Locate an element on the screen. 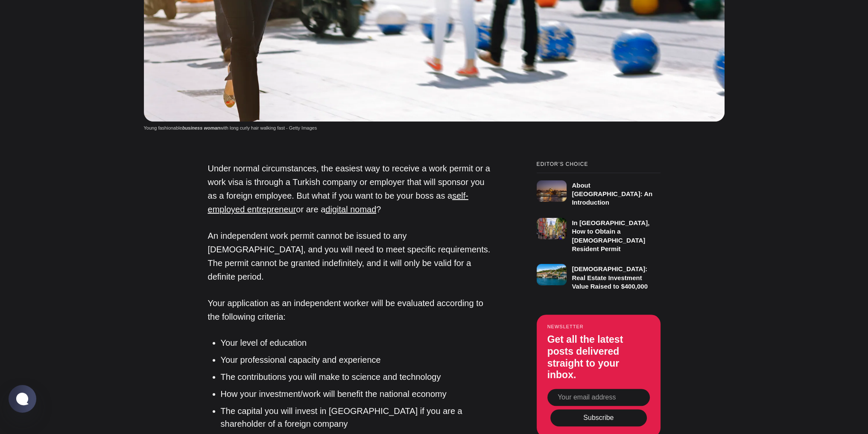 This screenshot has width=868, height=434. em: business woman is located at coordinates (201, 128).